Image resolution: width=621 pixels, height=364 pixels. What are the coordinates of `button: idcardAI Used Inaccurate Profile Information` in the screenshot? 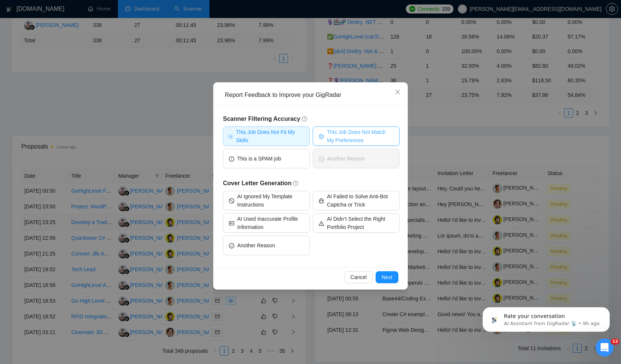 It's located at (266, 223).